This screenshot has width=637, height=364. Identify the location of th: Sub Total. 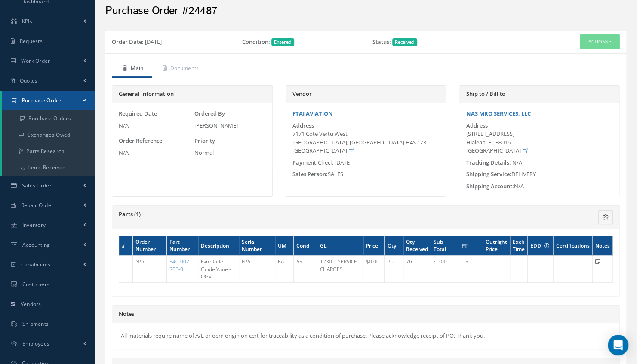
(444, 245).